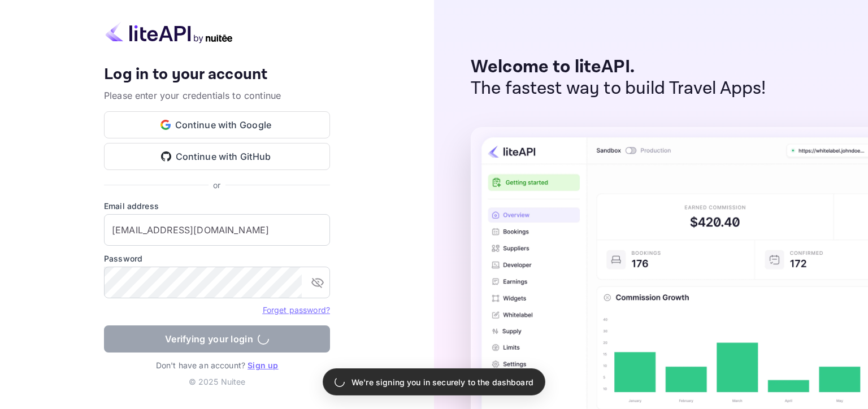  What do you see at coordinates (619, 67) in the screenshot?
I see `p: Welcome to liteAPI.` at bounding box center [619, 67].